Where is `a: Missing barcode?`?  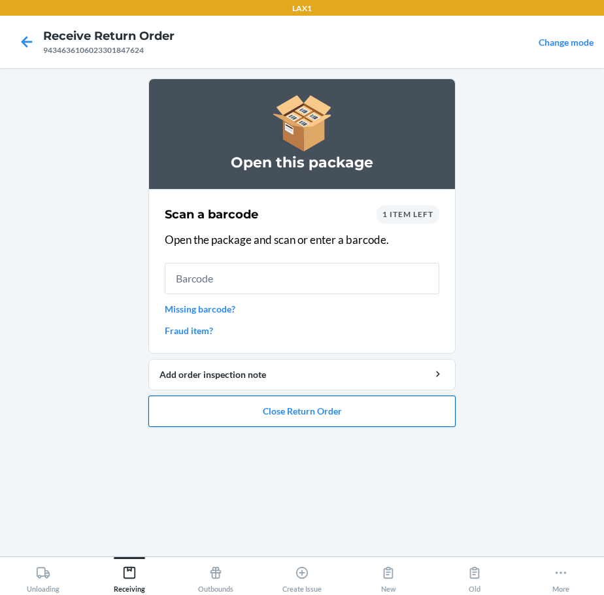 a: Missing barcode? is located at coordinates (302, 309).